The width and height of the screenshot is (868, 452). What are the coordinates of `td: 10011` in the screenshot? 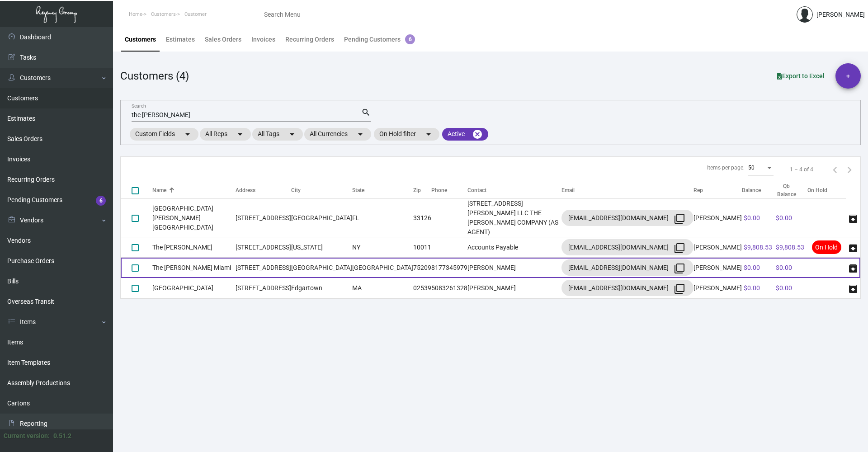 It's located at (422, 247).